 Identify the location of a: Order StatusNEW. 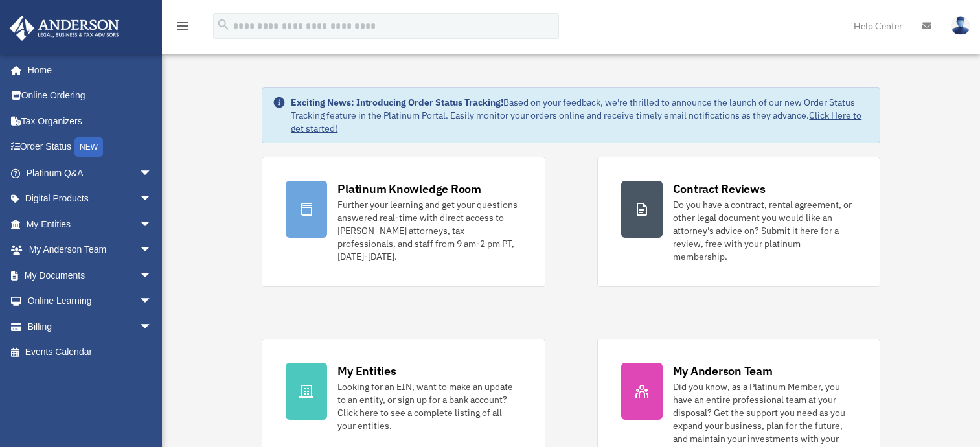
(90, 147).